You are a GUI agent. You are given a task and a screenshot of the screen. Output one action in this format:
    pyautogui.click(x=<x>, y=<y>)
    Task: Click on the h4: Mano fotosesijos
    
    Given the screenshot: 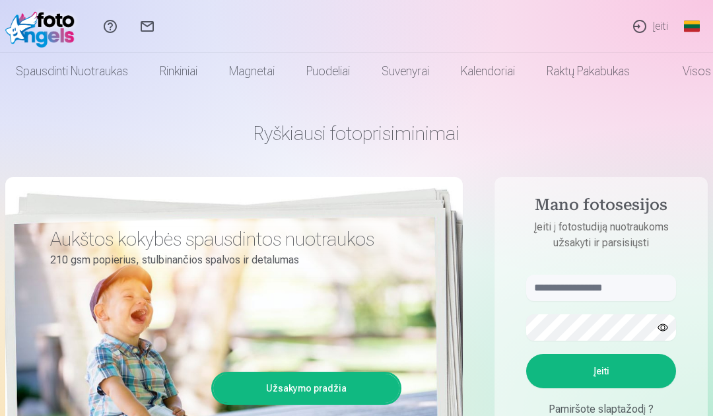 What is the action you would take?
    pyautogui.click(x=600, y=207)
    